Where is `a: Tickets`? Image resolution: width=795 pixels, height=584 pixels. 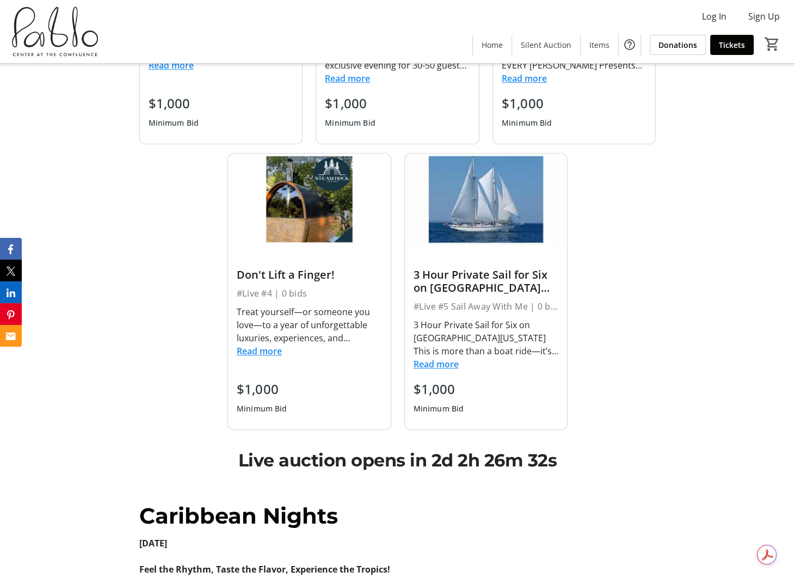
a: Tickets is located at coordinates (732, 45).